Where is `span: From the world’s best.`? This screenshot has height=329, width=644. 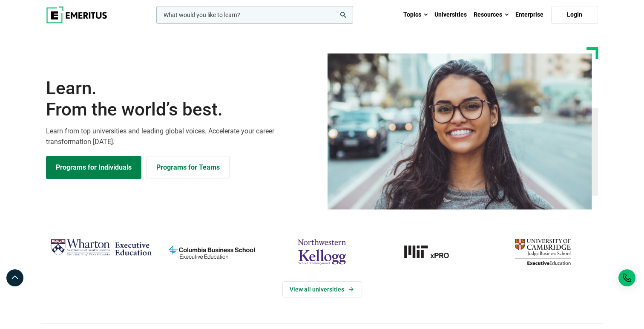
span: From the world’s best. is located at coordinates (182, 109).